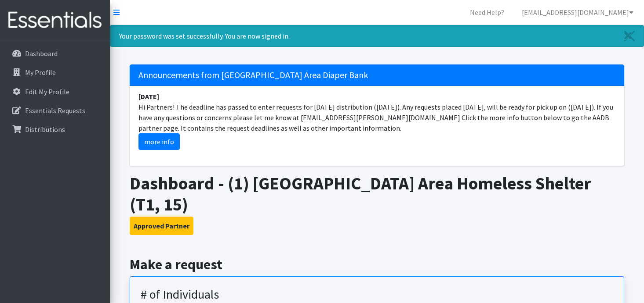 This screenshot has height=303, width=644. Describe the element at coordinates (45, 130) in the screenshot. I see `p: Distributions` at that location.